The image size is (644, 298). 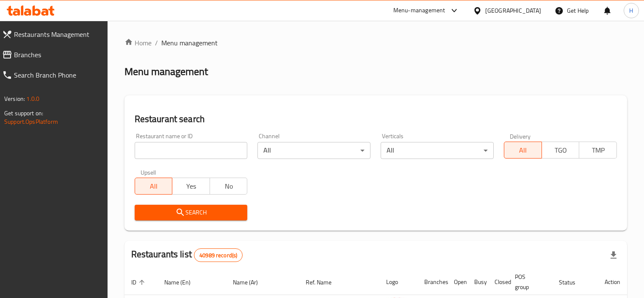 What do you see at coordinates (31, 121) in the screenshot?
I see `a: Support.OpsPlatform` at bounding box center [31, 121].